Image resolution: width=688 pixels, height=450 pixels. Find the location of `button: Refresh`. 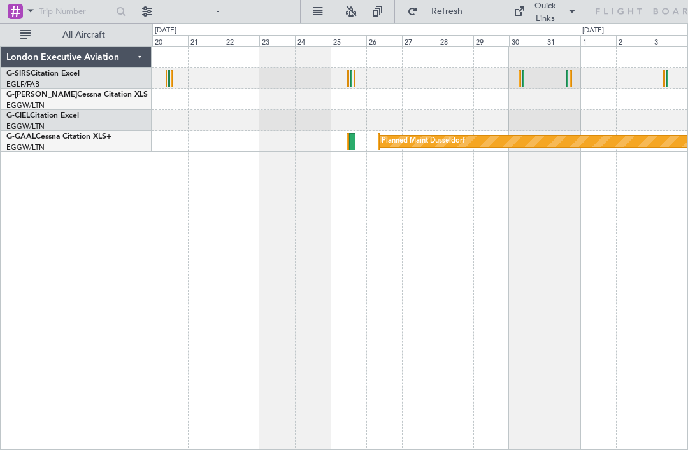

button: Refresh is located at coordinates (439, 11).